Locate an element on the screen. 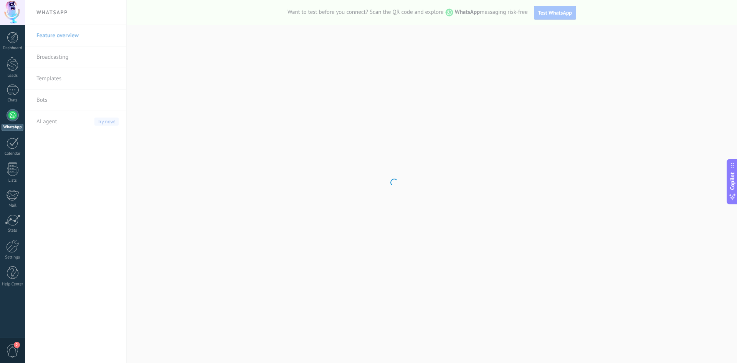 The image size is (737, 363). div: Calendar is located at coordinates (13, 154).